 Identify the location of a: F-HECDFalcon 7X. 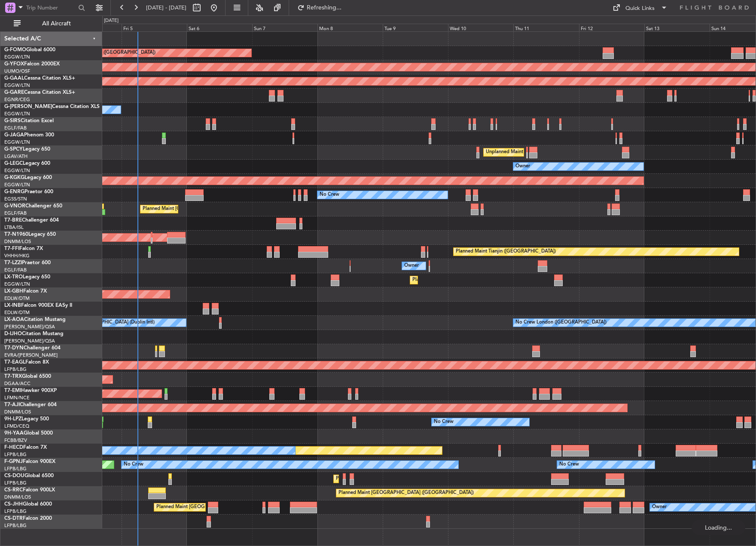
(25, 447).